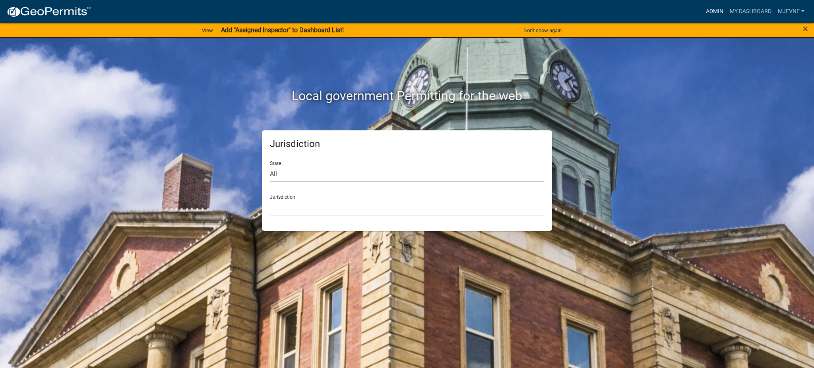 This screenshot has height=368, width=814. I want to click on a: View, so click(207, 30).